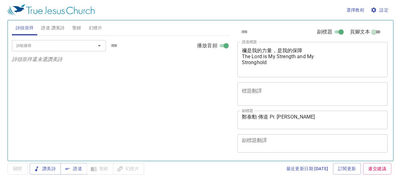  I want to click on span: 選擇教程, so click(355, 10).